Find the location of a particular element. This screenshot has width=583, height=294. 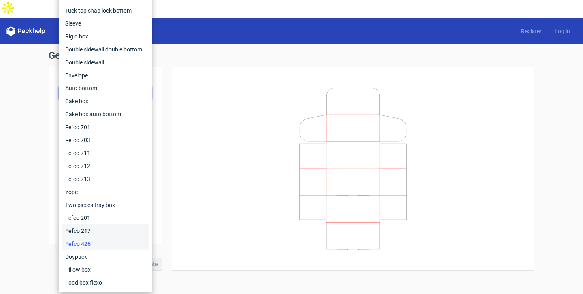

a: Dielines is located at coordinates (75, 31).